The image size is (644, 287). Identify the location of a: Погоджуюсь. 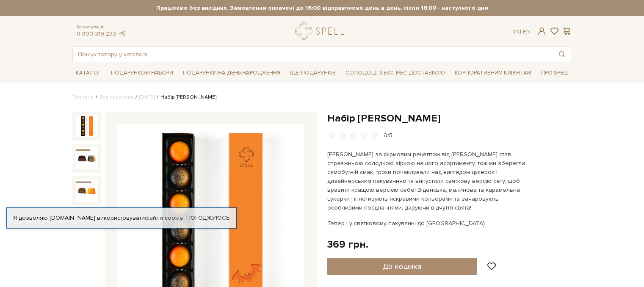
(208, 218).